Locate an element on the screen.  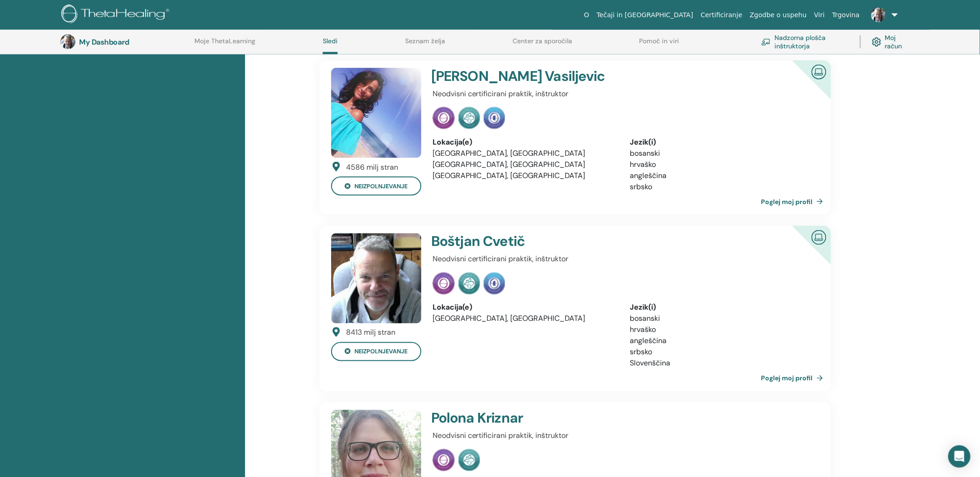
a: Nadzorna plošča inštruktorja is located at coordinates (805, 42).